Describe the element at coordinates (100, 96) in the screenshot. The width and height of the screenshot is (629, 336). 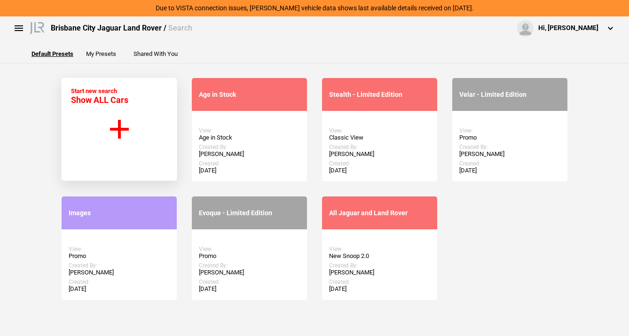
I see `div: Start new search` at that location.